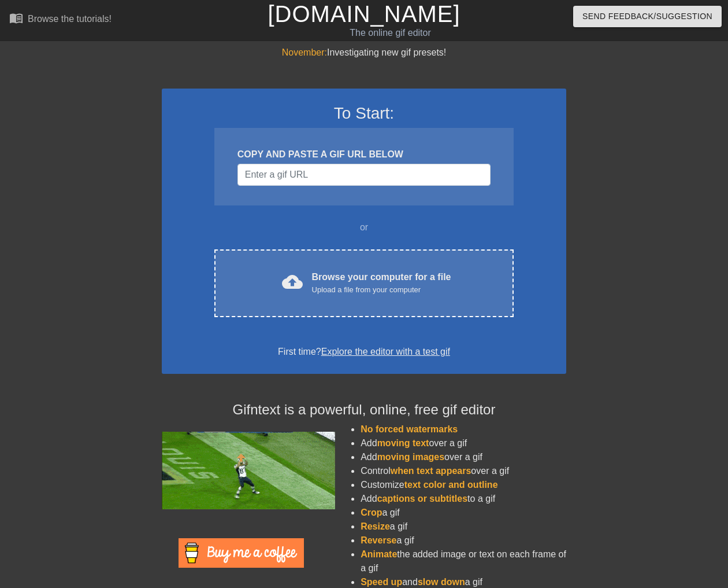 The height and width of the screenshot is (588, 728). Describe the element at coordinates (364, 410) in the screenshot. I see `h4: Gifntext is a powerful, online, free gif editor` at that location.